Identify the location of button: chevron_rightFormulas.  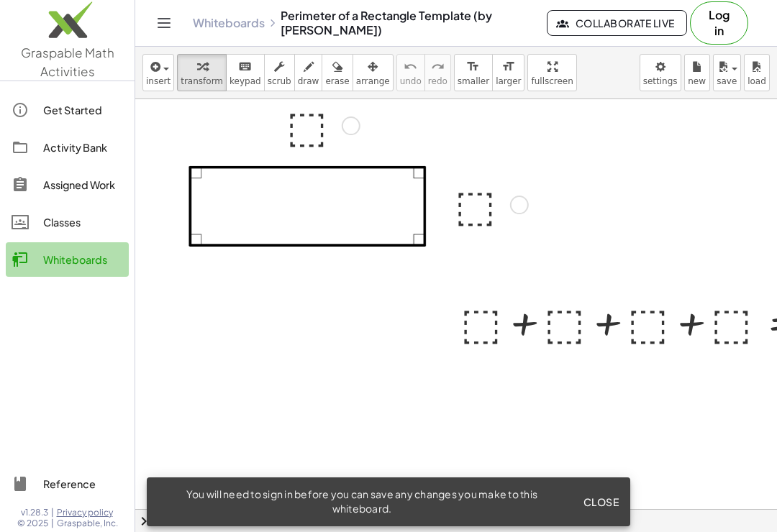
(456, 521).